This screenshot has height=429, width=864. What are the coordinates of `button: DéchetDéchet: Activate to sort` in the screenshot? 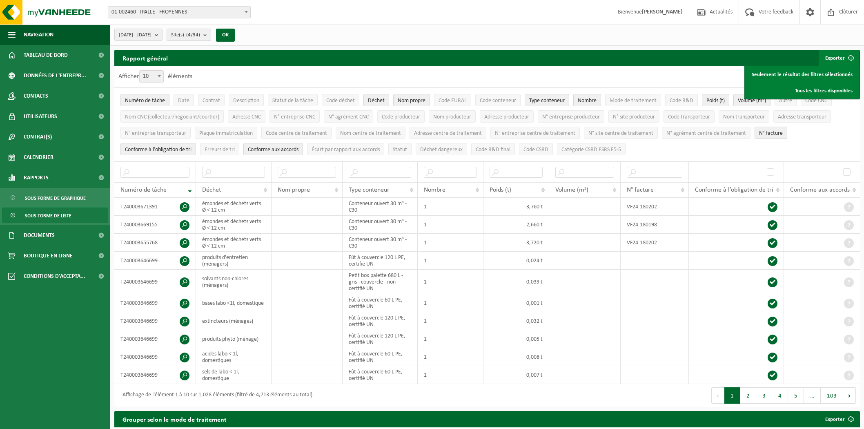 It's located at (376, 100).